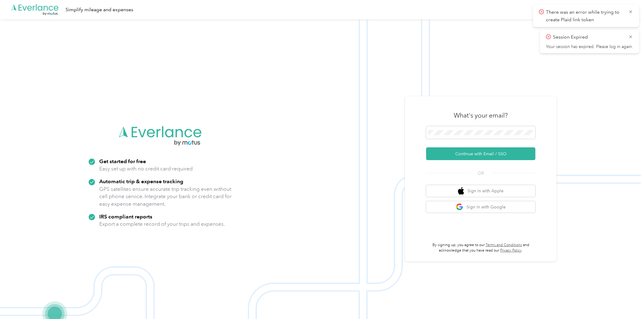 The image size is (644, 319). Describe the element at coordinates (126, 216) in the screenshot. I see `strong: IRS compliant reports` at that location.